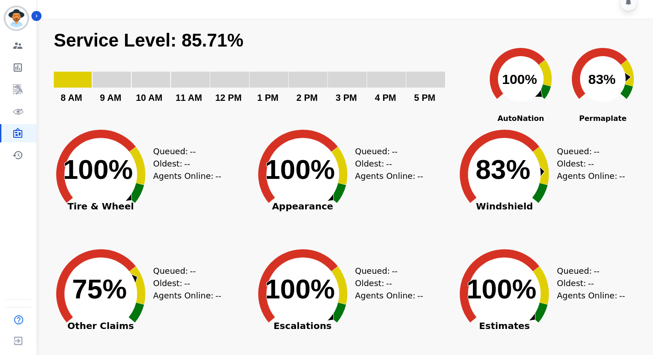  Describe the element at coordinates (99, 289) in the screenshot. I see `text: 75%` at that location.